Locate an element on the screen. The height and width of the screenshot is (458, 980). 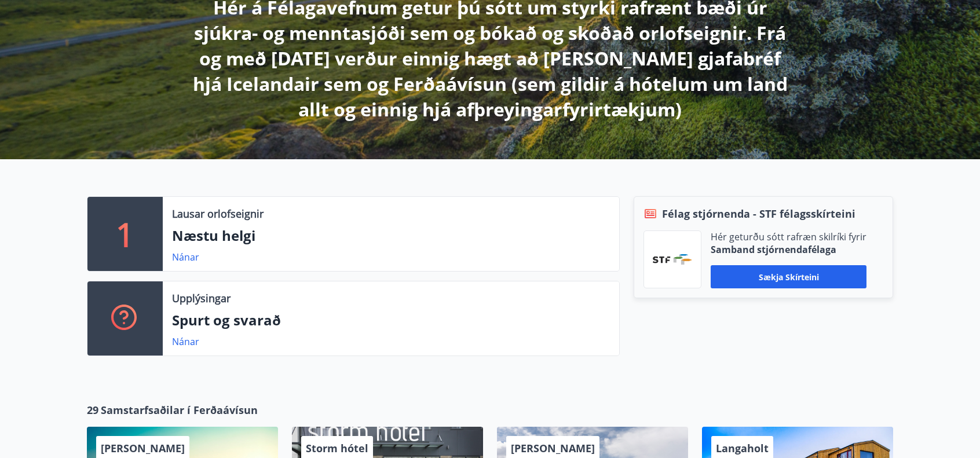
span: 29 is located at coordinates (92, 410).